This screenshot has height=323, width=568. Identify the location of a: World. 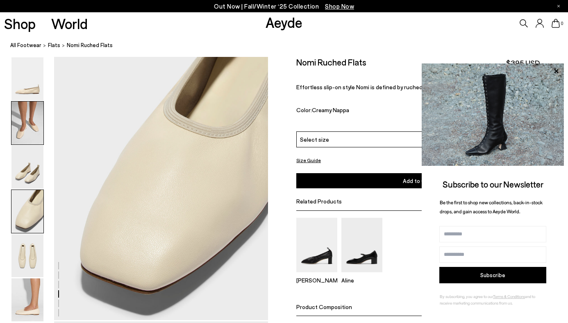
(69, 23).